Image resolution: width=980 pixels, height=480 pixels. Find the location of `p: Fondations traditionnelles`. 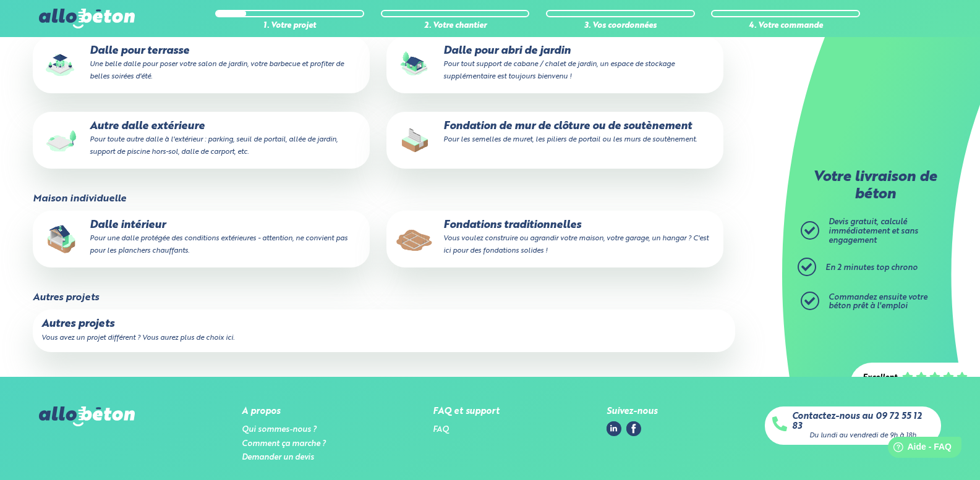

p: Fondations traditionnelles is located at coordinates (554, 238).